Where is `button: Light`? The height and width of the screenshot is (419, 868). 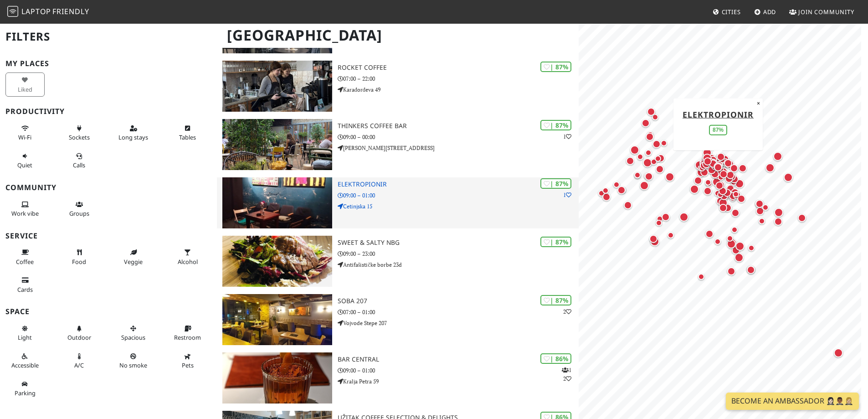
button: Light is located at coordinates (25, 333).